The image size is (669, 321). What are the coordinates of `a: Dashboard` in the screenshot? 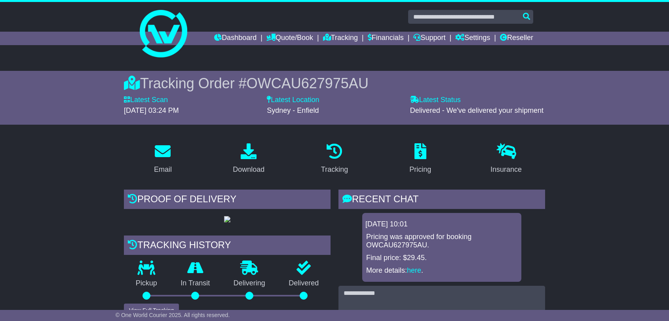 It's located at (235, 38).